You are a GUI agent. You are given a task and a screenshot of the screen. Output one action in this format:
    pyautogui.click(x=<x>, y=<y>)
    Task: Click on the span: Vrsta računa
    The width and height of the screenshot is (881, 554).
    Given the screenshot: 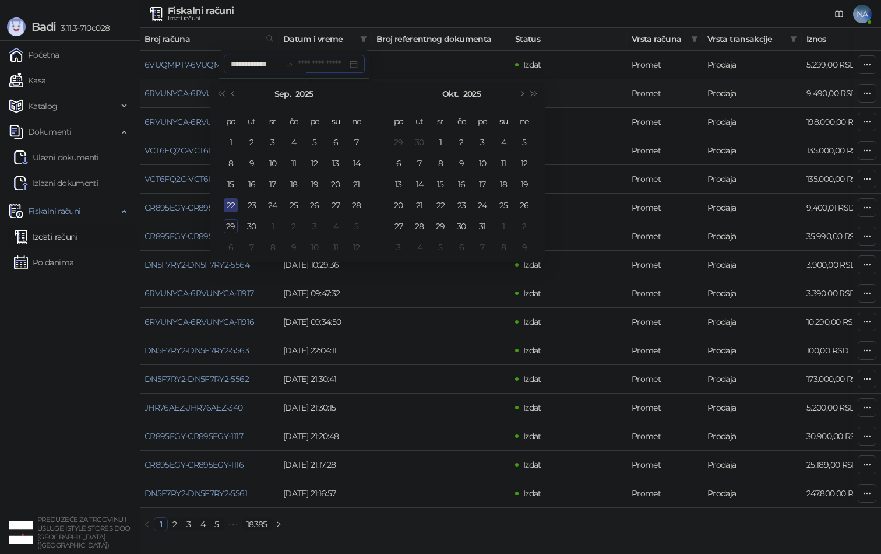 What is the action you would take?
    pyautogui.click(x=659, y=39)
    